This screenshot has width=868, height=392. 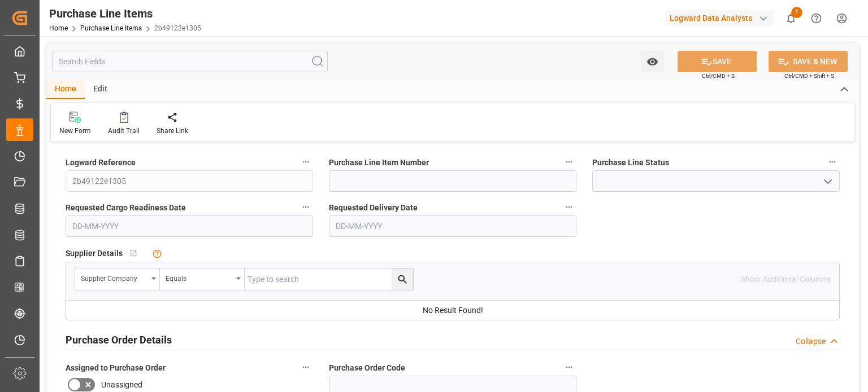 What do you see at coordinates (379, 163) in the screenshot?
I see `span: Purchase Line Item Number` at bounding box center [379, 163].